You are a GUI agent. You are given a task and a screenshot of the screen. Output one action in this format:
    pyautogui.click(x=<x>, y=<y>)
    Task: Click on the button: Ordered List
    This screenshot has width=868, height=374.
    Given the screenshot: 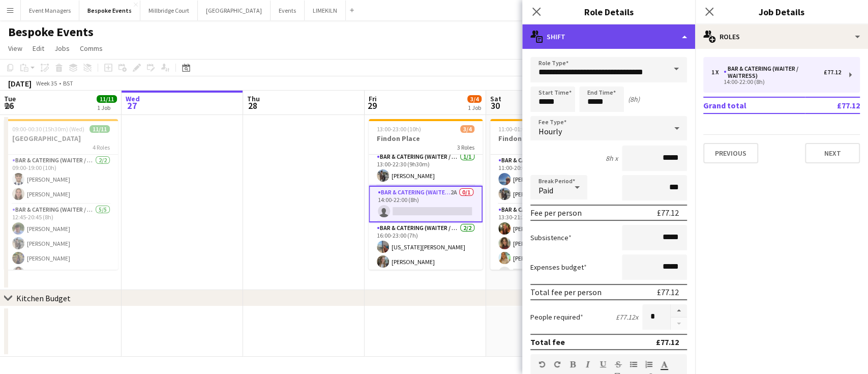 What is the action you would take?
    pyautogui.click(x=649, y=365)
    